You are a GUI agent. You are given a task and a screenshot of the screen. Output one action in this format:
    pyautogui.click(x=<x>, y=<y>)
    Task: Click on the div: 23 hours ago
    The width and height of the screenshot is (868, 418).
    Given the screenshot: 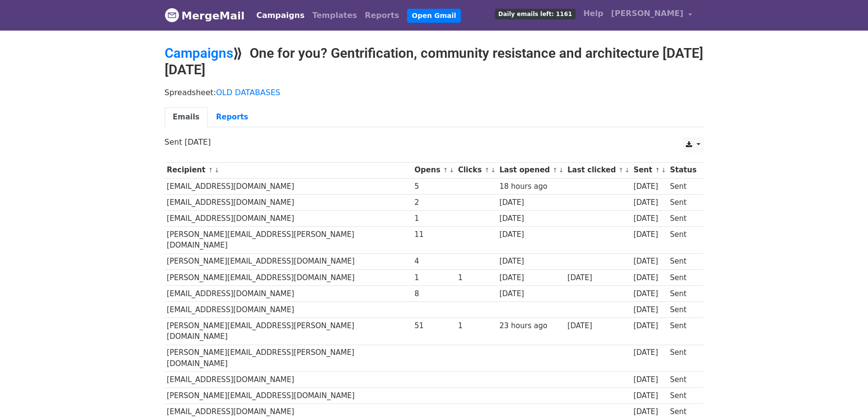 What is the action you would take?
    pyautogui.click(x=531, y=325)
    